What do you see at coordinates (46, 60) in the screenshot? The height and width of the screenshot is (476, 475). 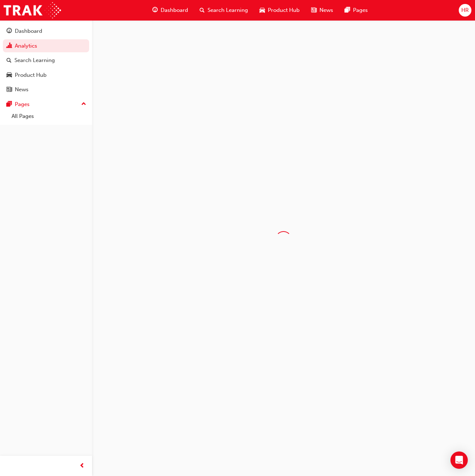 I see `a: Search Learning` at bounding box center [46, 60].